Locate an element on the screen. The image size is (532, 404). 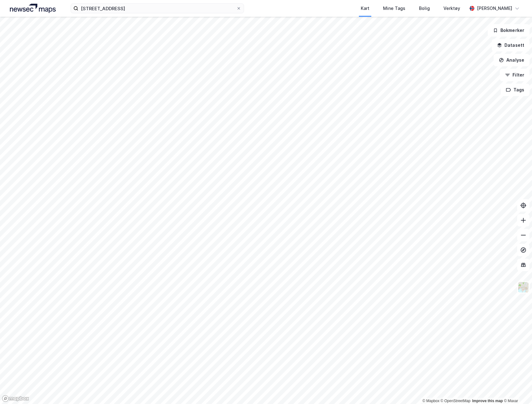
div: Kart is located at coordinates (365, 8).